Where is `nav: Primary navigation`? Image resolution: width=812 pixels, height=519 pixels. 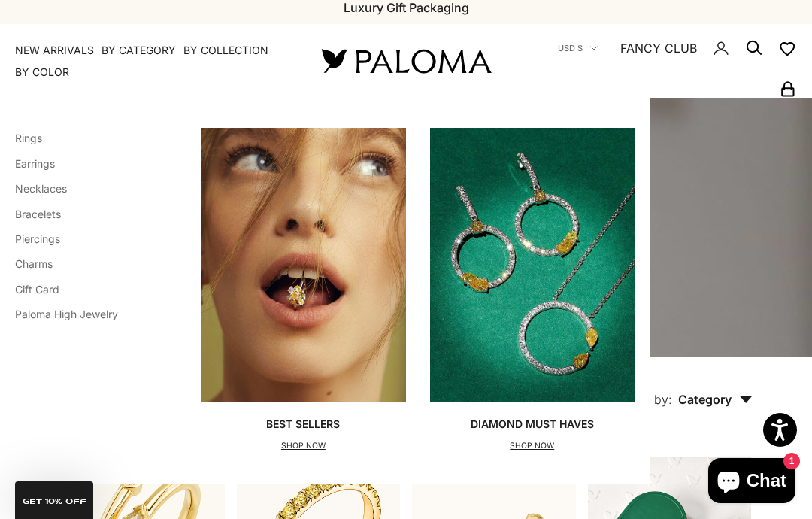 nav: Primary navigation is located at coordinates (151, 61).